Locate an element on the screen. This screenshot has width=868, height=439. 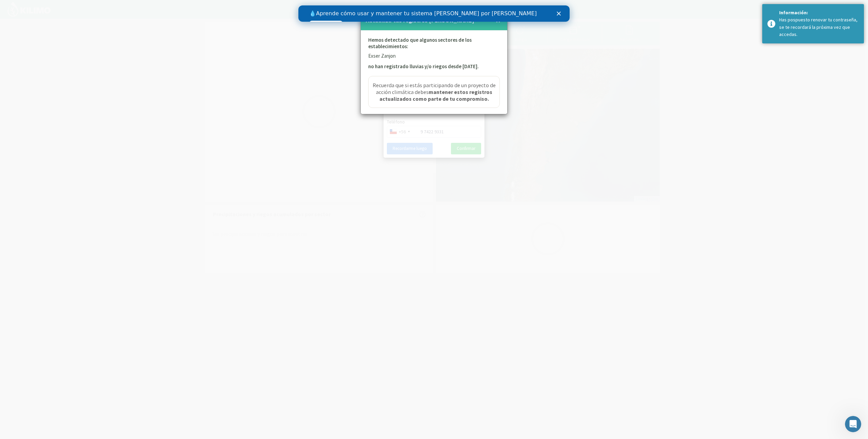
a: Ver videos is located at coordinates (27, 20).